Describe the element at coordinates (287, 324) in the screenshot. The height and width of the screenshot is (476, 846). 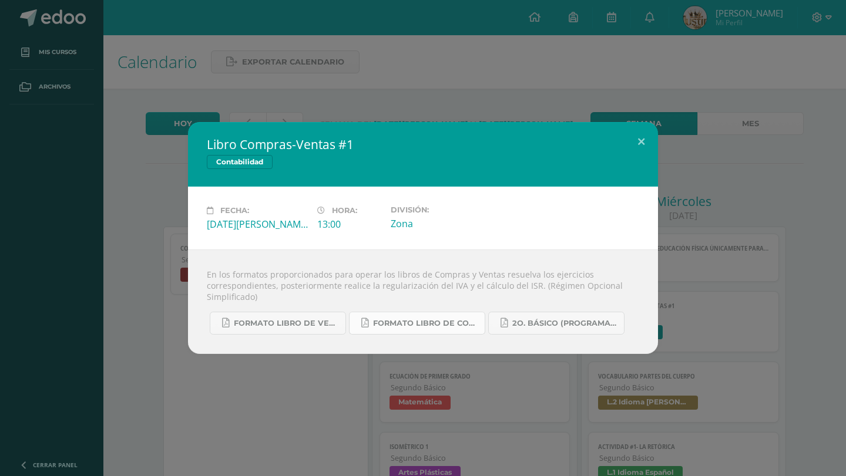
I see `span: Formato Libro de Ventas.pdf` at that location.